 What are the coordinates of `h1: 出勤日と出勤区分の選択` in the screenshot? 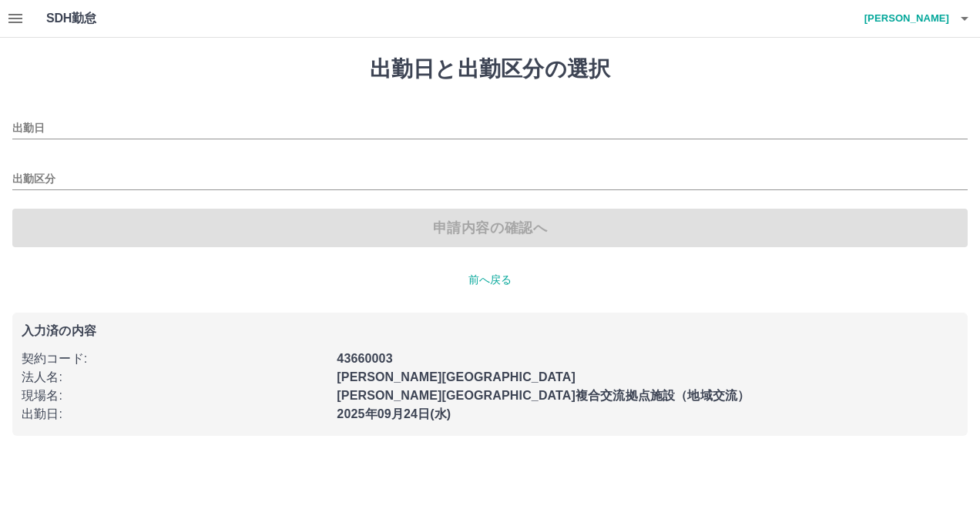 It's located at (490, 69).